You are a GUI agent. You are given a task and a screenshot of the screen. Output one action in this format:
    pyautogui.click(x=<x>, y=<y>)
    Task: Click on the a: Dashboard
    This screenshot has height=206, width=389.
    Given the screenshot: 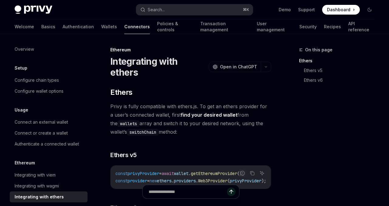 What is the action you would take?
    pyautogui.click(x=341, y=10)
    